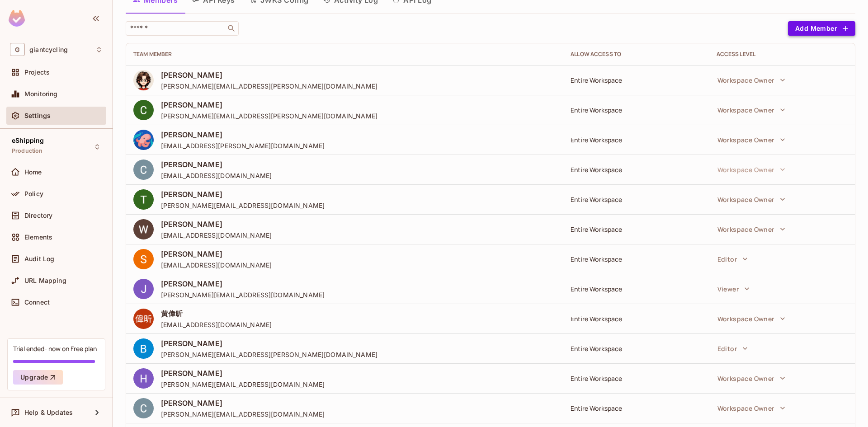  I want to click on img: ACg8ocJZE-W5rBMZG9pxwWqyhce8IfYwUa6AO1F4Ki_Jh8QnxdyrWA=s96-c, so click(144, 199).